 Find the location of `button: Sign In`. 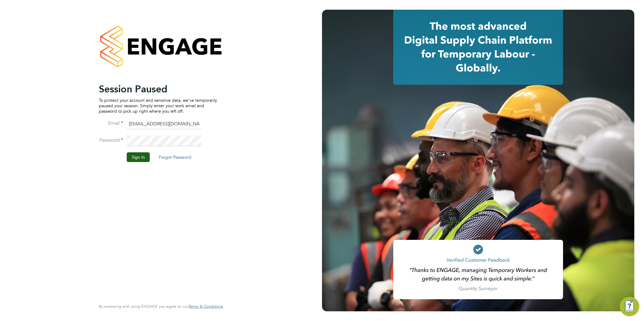

button: Sign In is located at coordinates (138, 157).